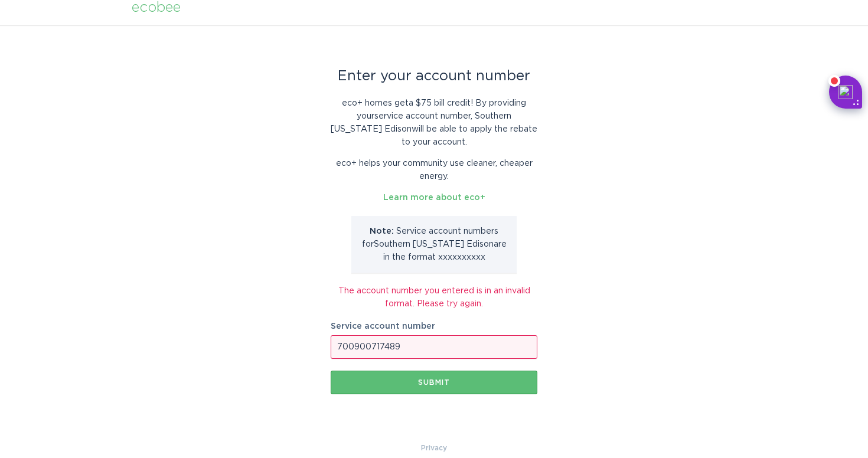 The image size is (868, 458). Describe the element at coordinates (434, 76) in the screenshot. I see `div: Enter your account number` at that location.